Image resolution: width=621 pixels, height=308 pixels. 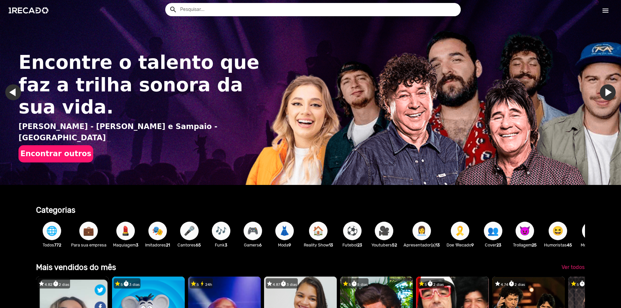 What do you see at coordinates (605, 11) in the screenshot?
I see `mat-icon: Início` at bounding box center [605, 11].